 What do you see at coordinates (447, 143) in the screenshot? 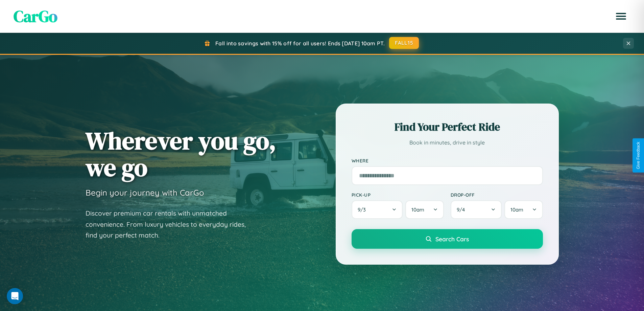
I see `p: Book in minutes, drive in style` at bounding box center [447, 143].